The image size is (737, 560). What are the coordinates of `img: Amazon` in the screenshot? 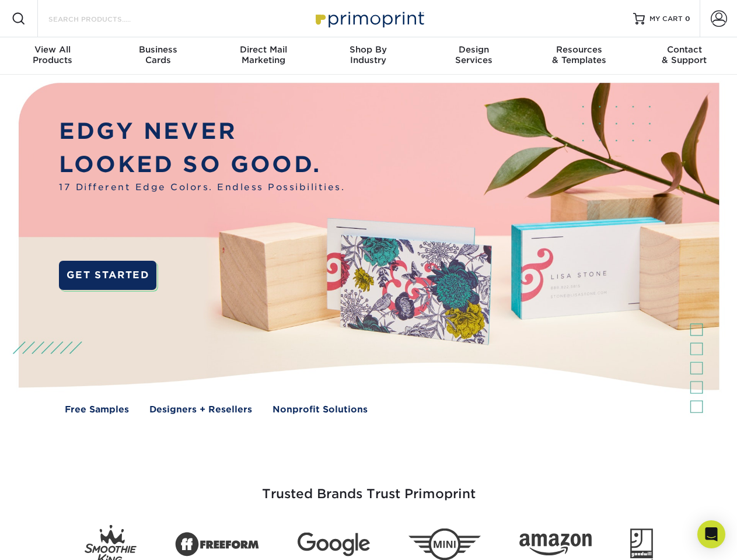 It's located at (556, 545).